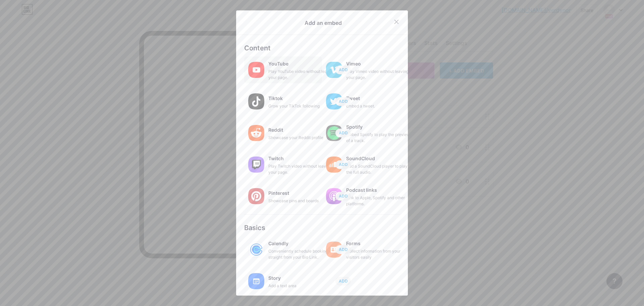  Describe the element at coordinates (256, 281) in the screenshot. I see `img: story` at that location.